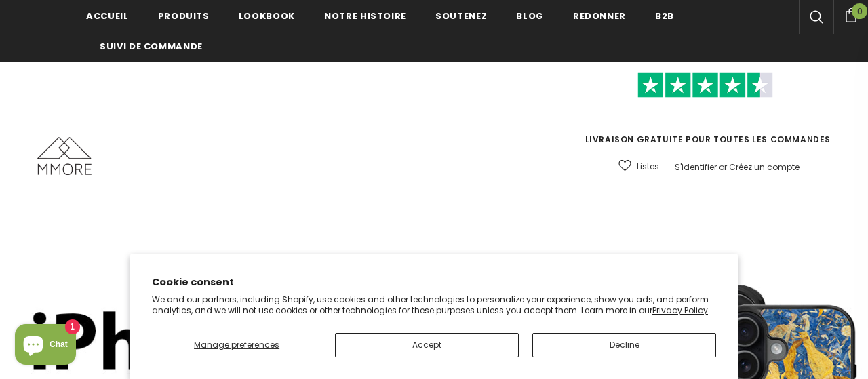 Image resolution: width=868 pixels, height=379 pixels. Describe the element at coordinates (107, 15) in the screenshot. I see `span: Accueil` at that location.